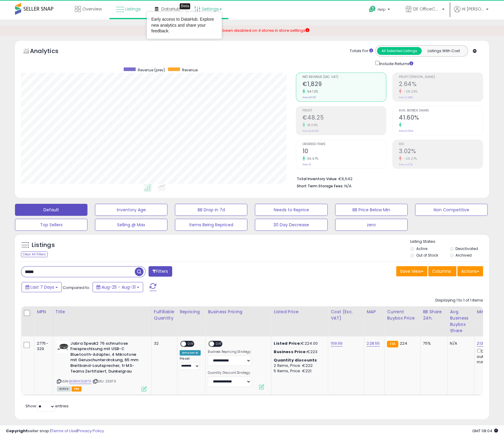  What do you see at coordinates (441, 152) in the screenshot?
I see `h2: 3.02%` at bounding box center [441, 152].